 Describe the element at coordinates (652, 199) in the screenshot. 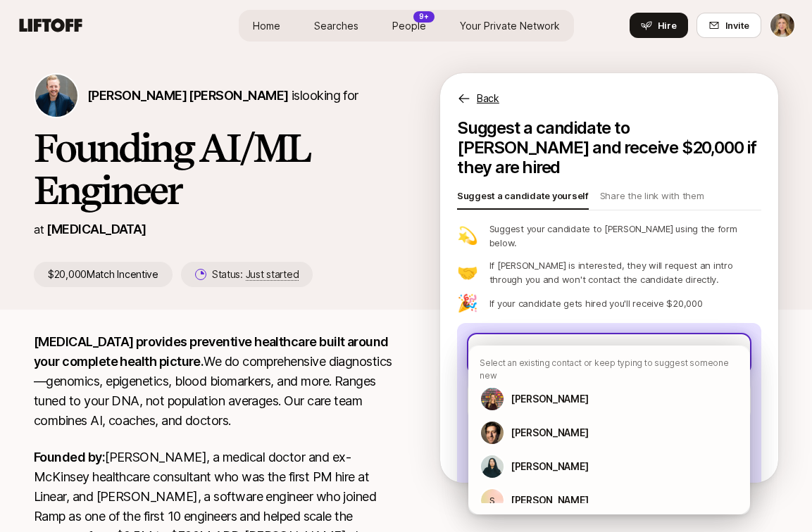

I see `p: Share the link with them` at that location.